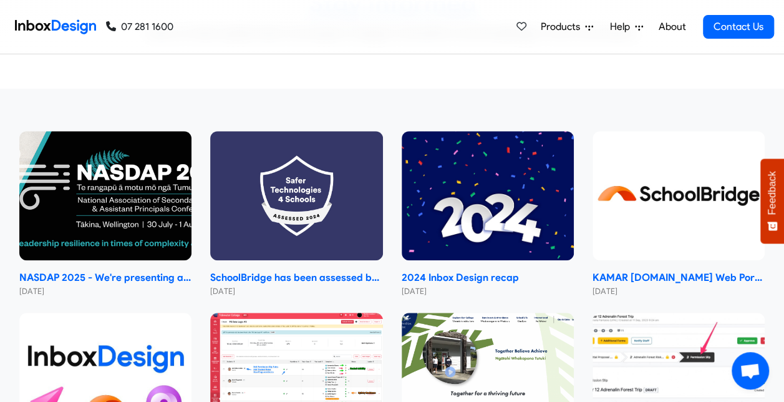 The width and height of the screenshot is (784, 402). What do you see at coordinates (562, 27) in the screenshot?
I see `span: Products` at bounding box center [562, 27].